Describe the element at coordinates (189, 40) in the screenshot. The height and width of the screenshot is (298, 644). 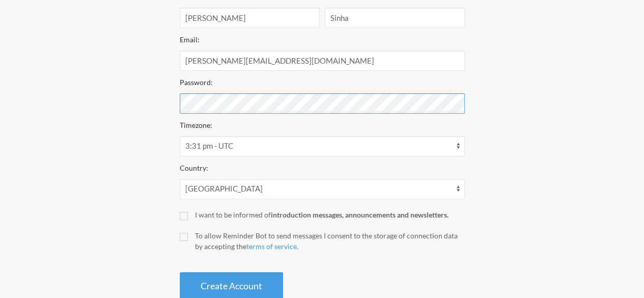
I see `label: Email:` at that location.